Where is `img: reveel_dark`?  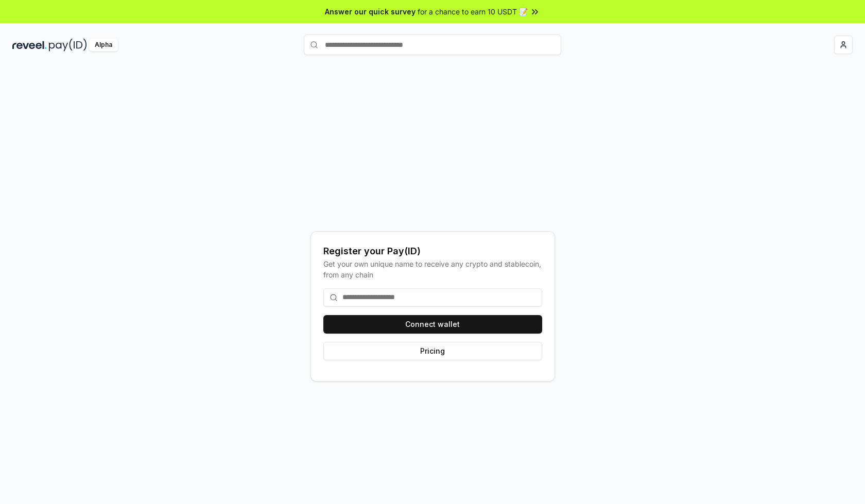
img: reveel_dark is located at coordinates (30, 45).